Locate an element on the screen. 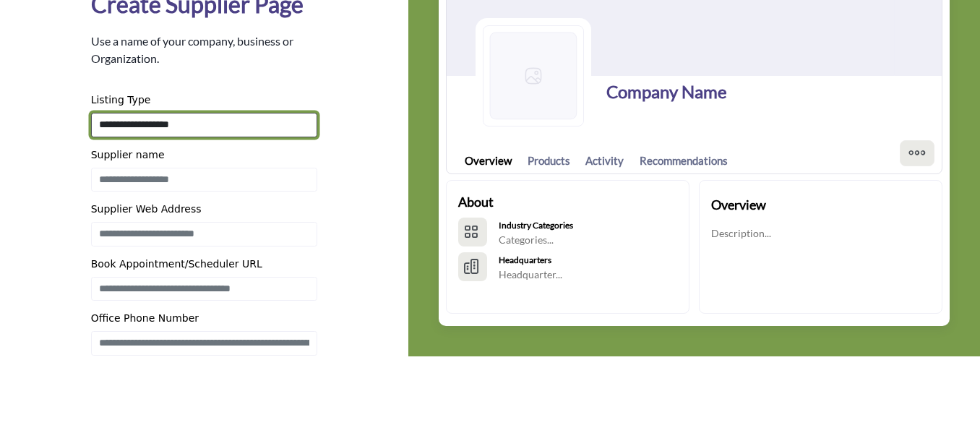 The image size is (980, 433). b: Industry Categories is located at coordinates (535, 225).